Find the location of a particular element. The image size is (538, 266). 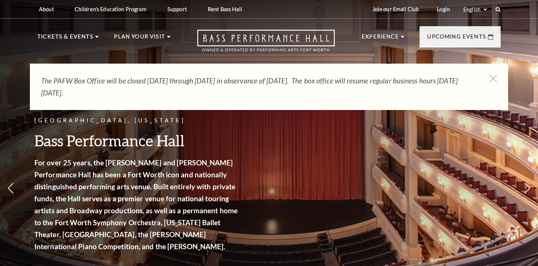

p: Upcoming Events is located at coordinates (456, 39).